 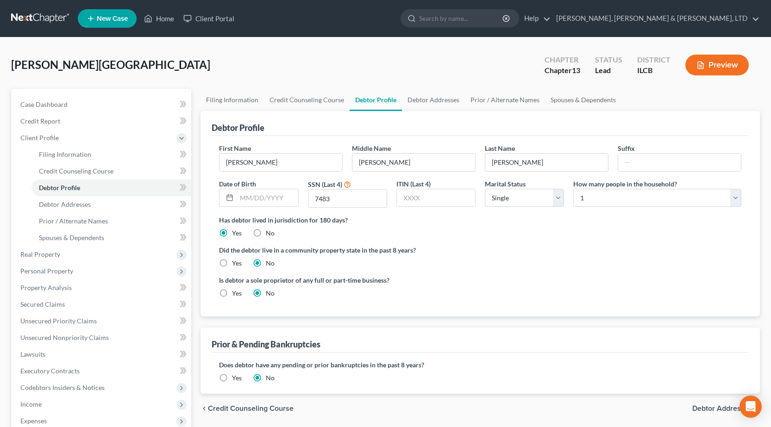 I want to click on span: 13, so click(x=576, y=70).